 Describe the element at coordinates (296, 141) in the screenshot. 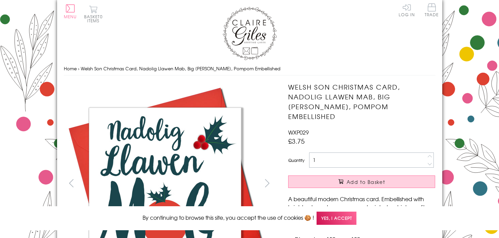

I see `span: £3.75` at that location.